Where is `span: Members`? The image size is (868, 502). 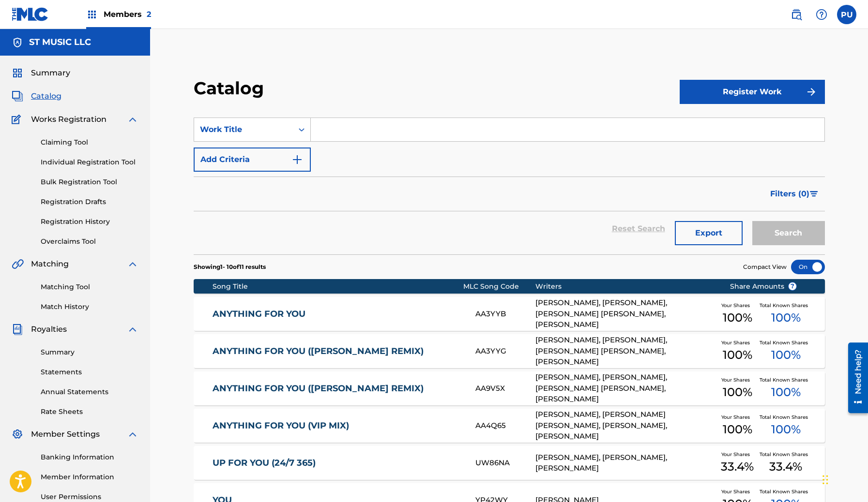 span: Members is located at coordinates (127, 14).